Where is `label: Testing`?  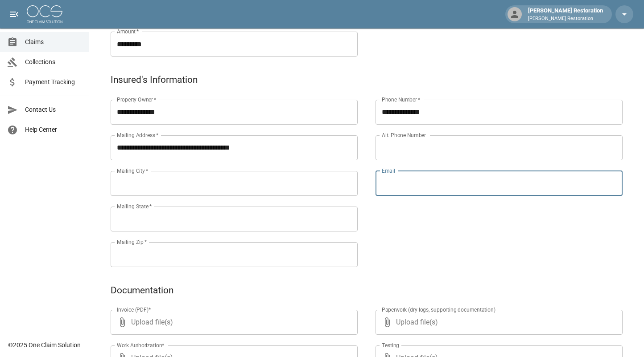 label: Testing is located at coordinates (390, 345).